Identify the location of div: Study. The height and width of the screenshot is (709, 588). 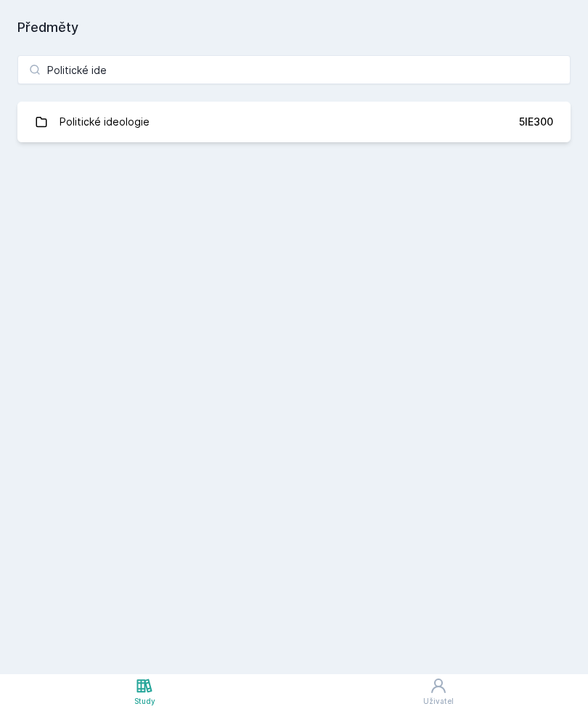
(145, 701).